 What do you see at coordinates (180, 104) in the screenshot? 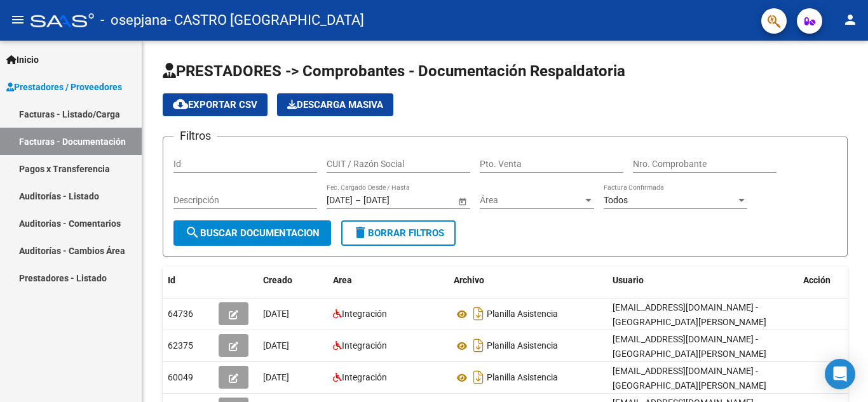
I see `mat-icon: cloud_download` at bounding box center [180, 104].